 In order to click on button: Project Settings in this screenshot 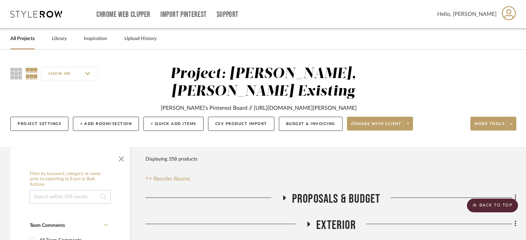, I will do `click(39, 124)`.